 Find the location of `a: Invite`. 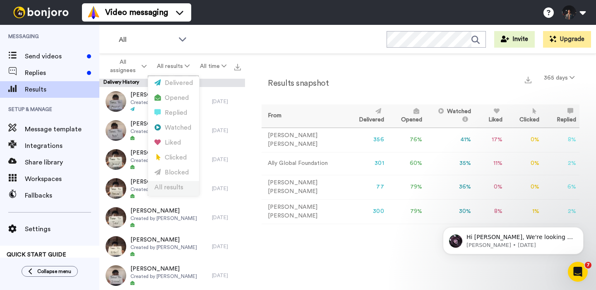

a: Invite is located at coordinates (514, 39).